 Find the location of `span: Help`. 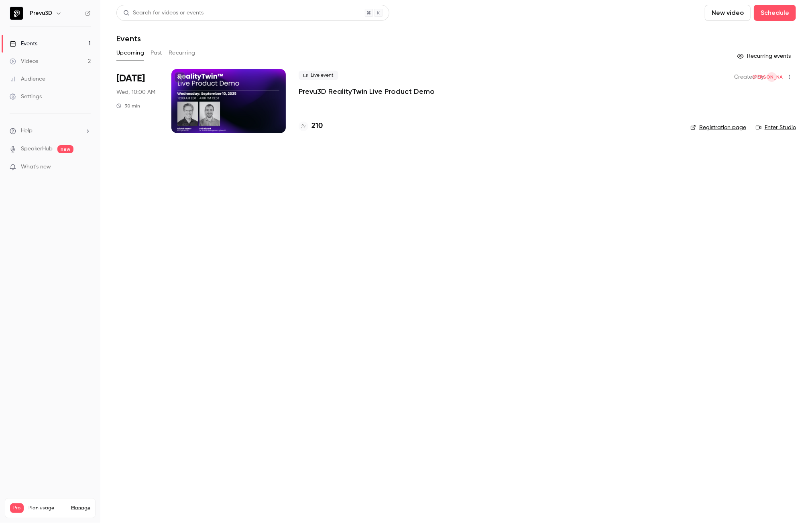

span: Help is located at coordinates (26, 131).